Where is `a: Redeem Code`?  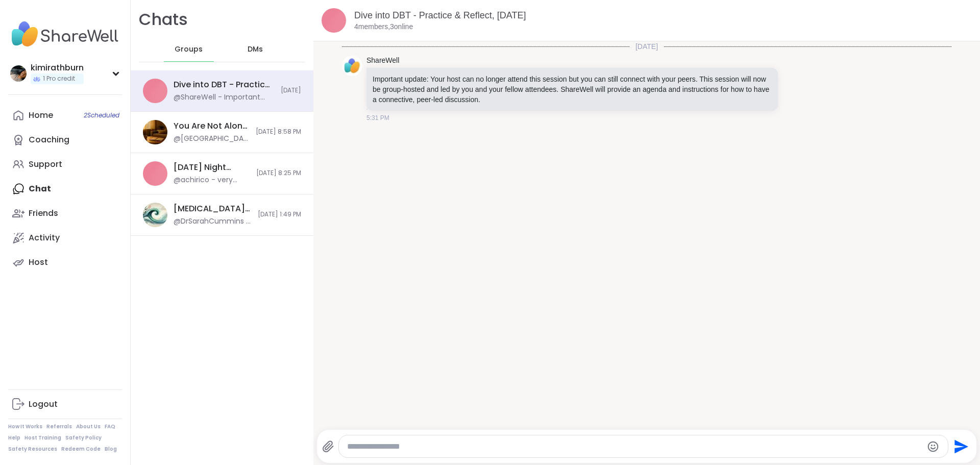 a: Redeem Code is located at coordinates (81, 449).